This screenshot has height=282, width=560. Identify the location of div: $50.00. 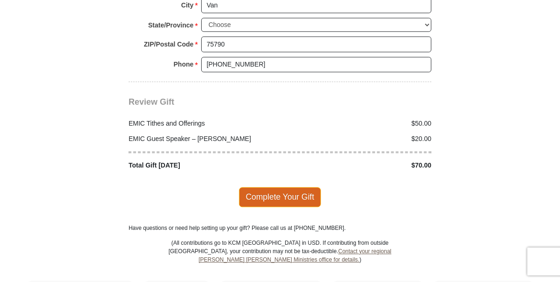
(358, 124).